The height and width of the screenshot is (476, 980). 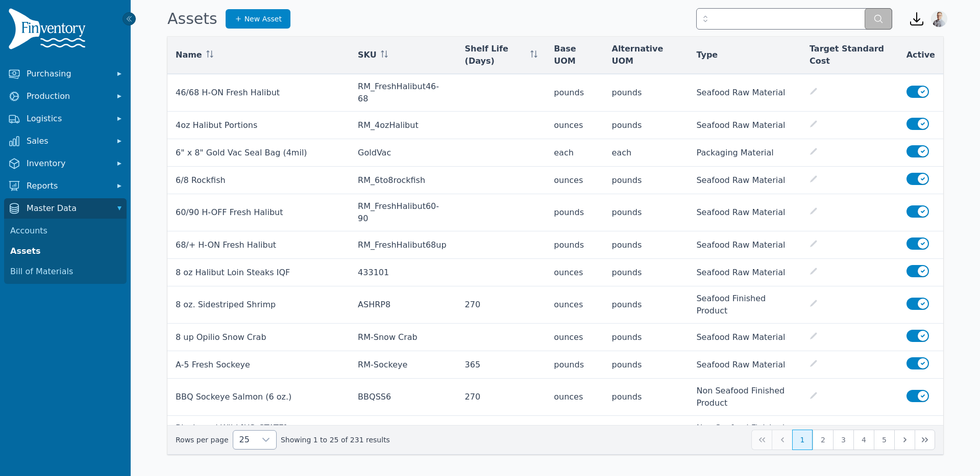 I want to click on td: BLKWAPQC6, so click(x=403, y=435).